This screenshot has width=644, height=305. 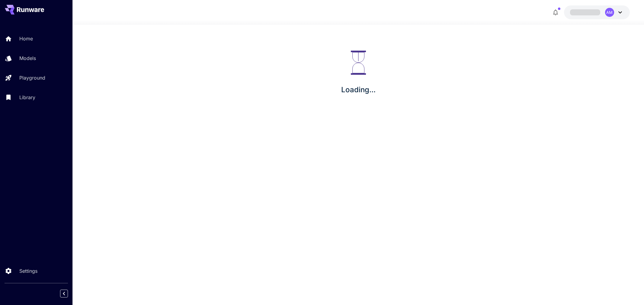 What do you see at coordinates (64, 293) in the screenshot?
I see `button: Collapse sidebar` at bounding box center [64, 293].